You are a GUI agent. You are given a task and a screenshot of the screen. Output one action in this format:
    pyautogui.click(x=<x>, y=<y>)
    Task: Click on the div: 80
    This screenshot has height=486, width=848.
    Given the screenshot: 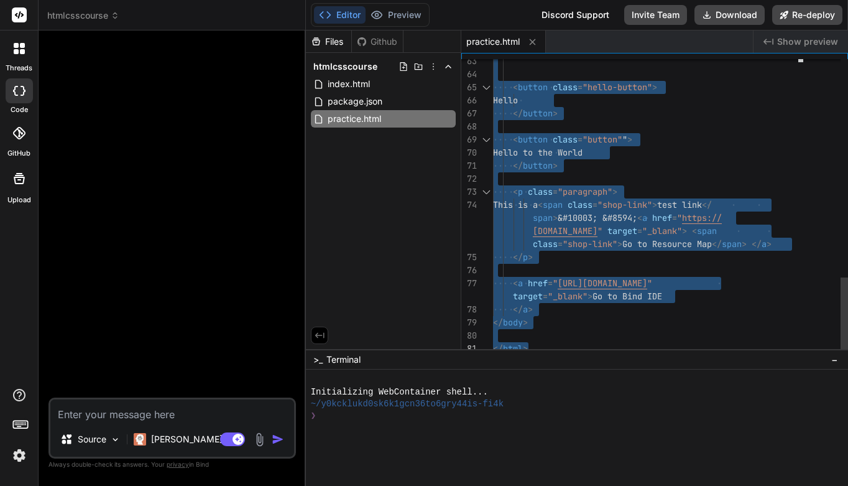 What is the action you would take?
    pyautogui.click(x=469, y=335)
    